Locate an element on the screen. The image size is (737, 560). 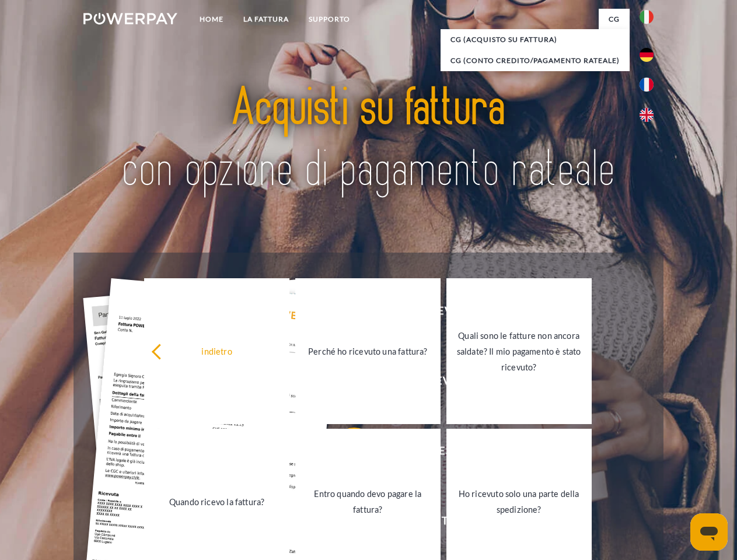
img: title-powerpay_it.svg is located at coordinates (368, 140).